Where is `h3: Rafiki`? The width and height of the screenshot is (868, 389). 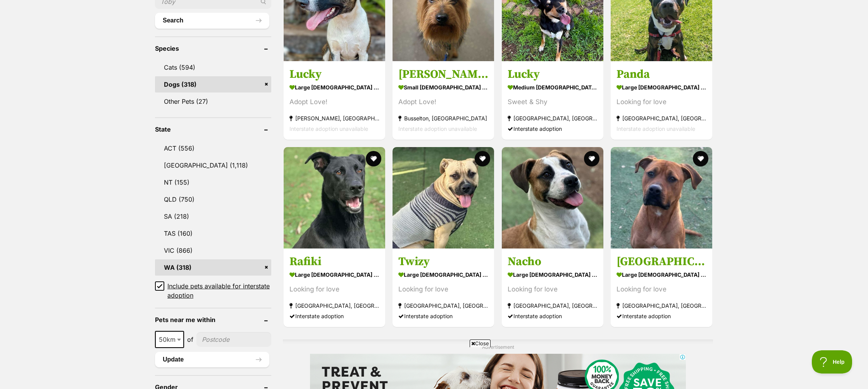 h3: Rafiki is located at coordinates (334, 261).